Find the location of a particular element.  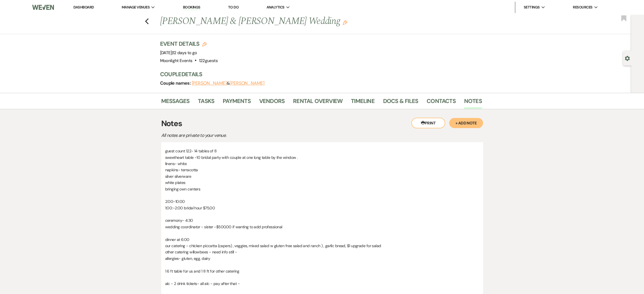

a: Payments is located at coordinates (236, 102).